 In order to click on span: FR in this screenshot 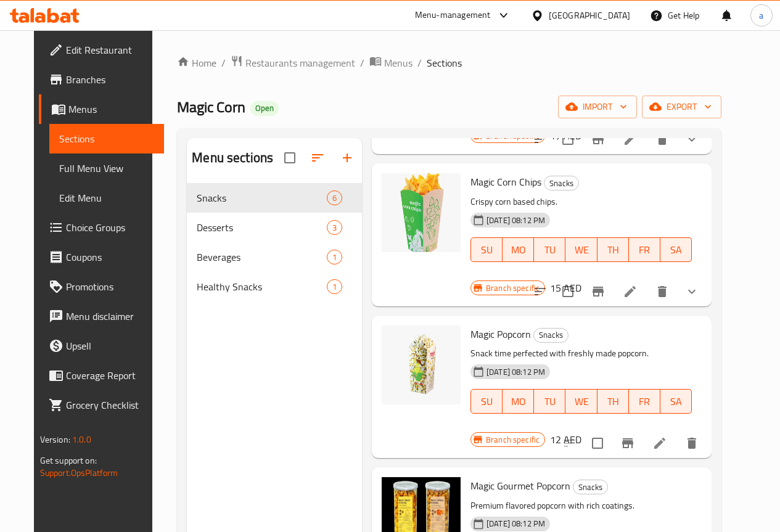, I will do `click(644, 250)`.